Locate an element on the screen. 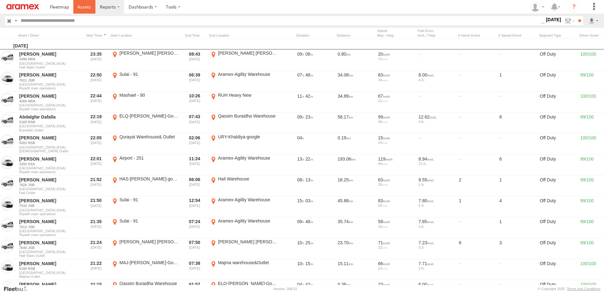  div: 63 is located at coordinates (396, 180).